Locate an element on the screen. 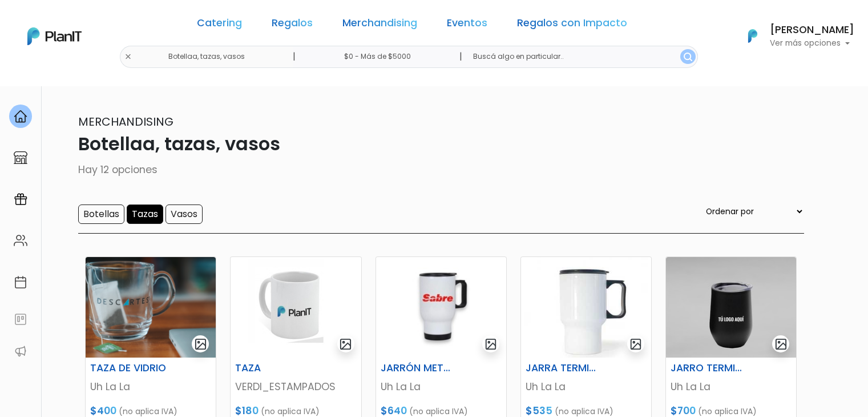 The height and width of the screenshot is (417, 868). img: home-e721727adea9d79c4d83392d1f703f7f8bce08238fde08b1acbfd93340b81755.svg is located at coordinates (21, 116).